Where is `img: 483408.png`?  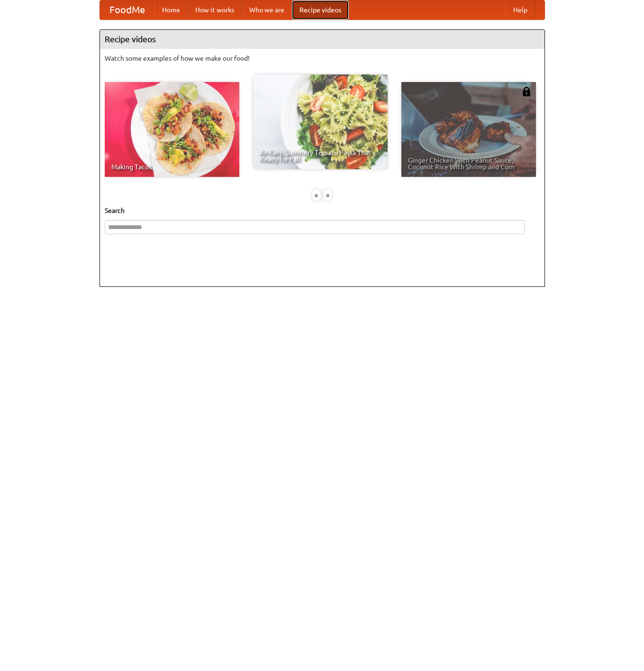 img: 483408.png is located at coordinates (526, 92).